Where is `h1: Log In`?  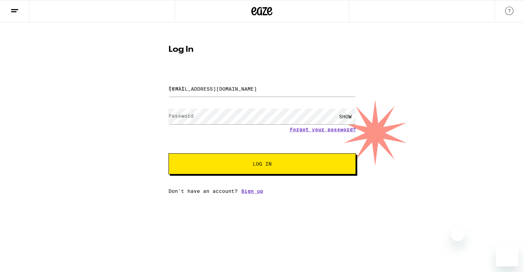
h1: Log In is located at coordinates (262, 50).